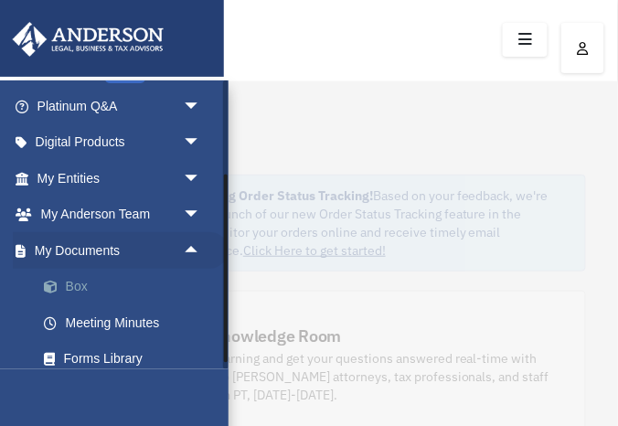  Describe the element at coordinates (127, 323) in the screenshot. I see `a: Meeting Minutes` at that location.